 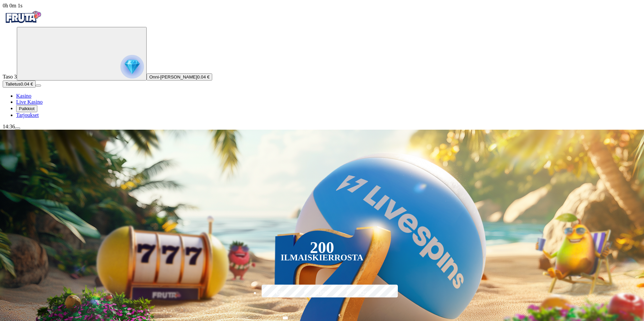 I want to click on button: reward progress, so click(x=82, y=53).